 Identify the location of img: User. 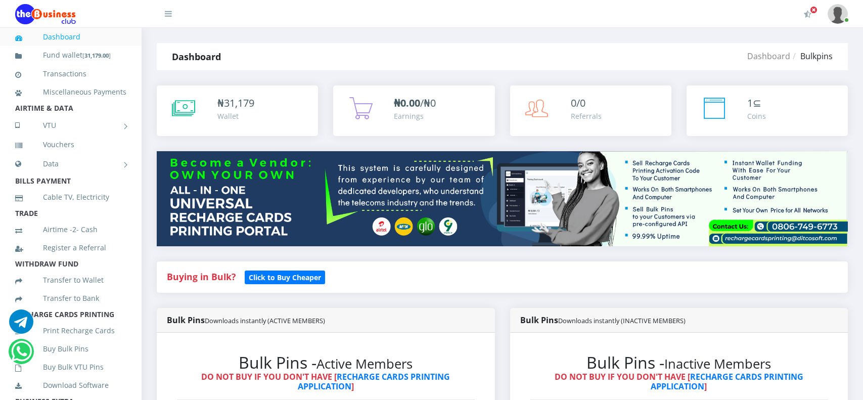
(837, 14).